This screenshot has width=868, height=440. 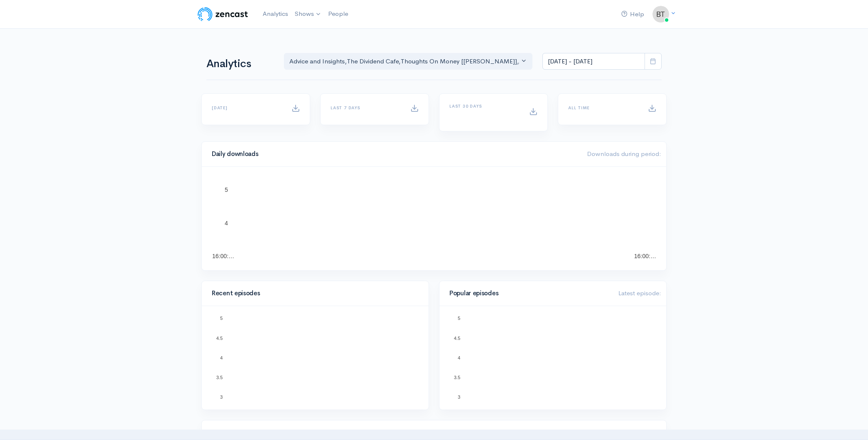 What do you see at coordinates (529, 293) in the screenshot?
I see `h4: Popular episodes` at bounding box center [529, 293].